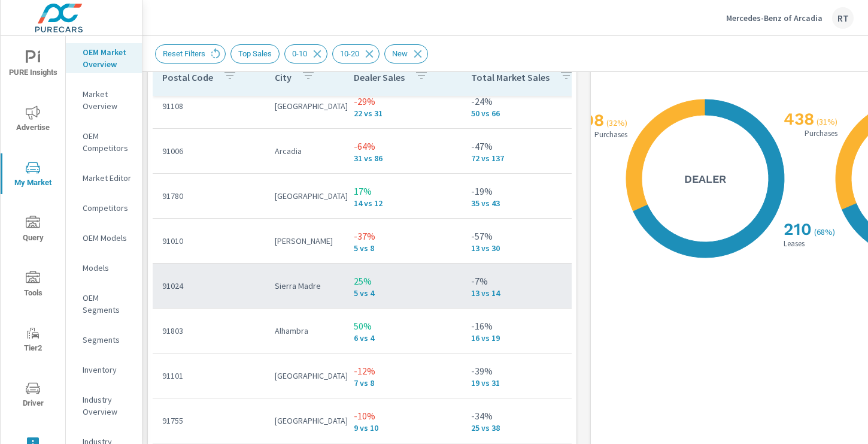  Describe the element at coordinates (107, 340) in the screenshot. I see `p: Segments` at that location.